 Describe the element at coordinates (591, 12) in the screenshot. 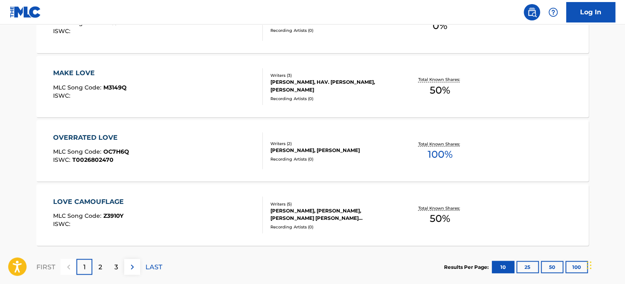

I see `a: Log In` at that location.